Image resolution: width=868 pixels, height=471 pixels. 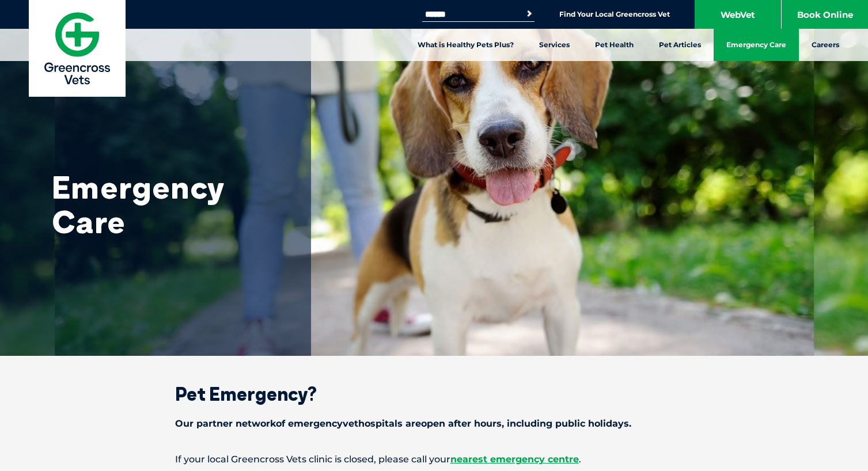 I want to click on a: Emergency Care, so click(x=756, y=45).